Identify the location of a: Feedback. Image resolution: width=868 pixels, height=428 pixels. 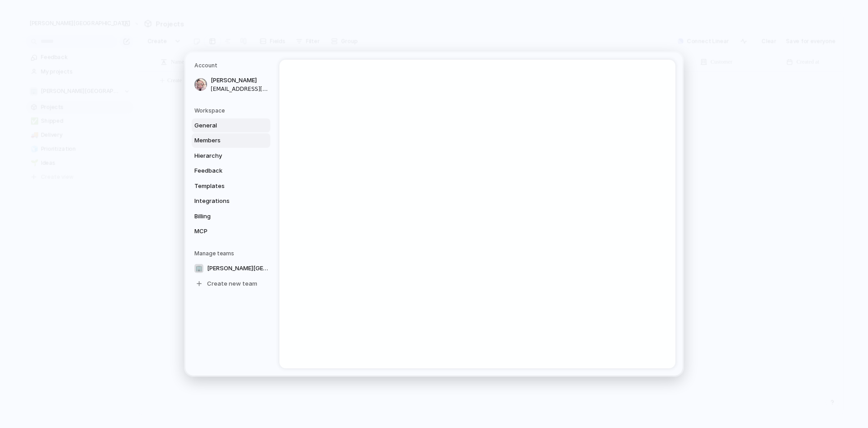
(231, 171).